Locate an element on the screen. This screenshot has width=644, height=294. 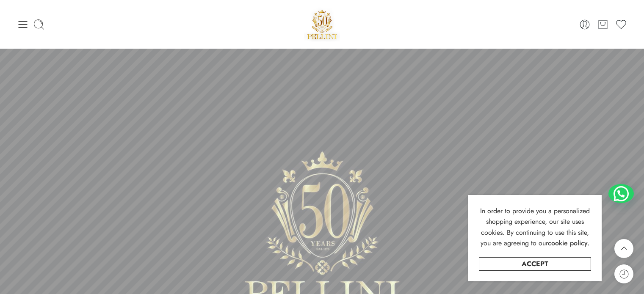
a: Login / Register is located at coordinates (585, 25).